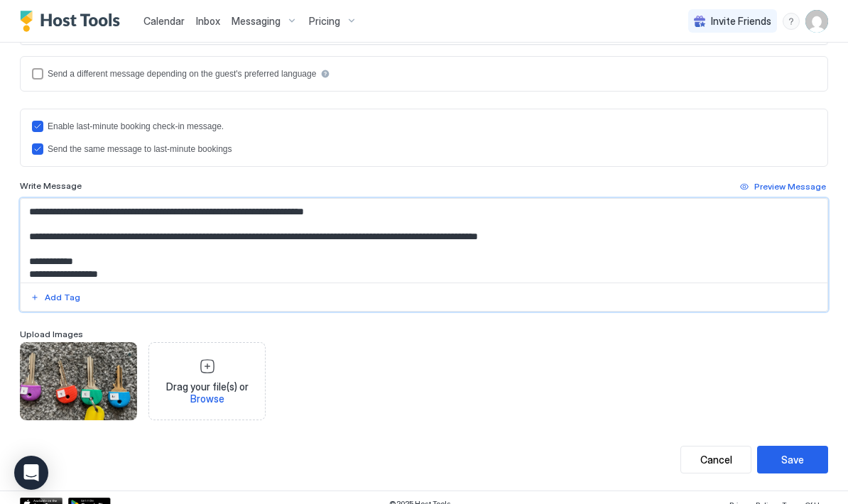 This screenshot has width=848, height=504. What do you see at coordinates (424, 149) in the screenshot?
I see `div: lastMinuteMessageIsTheSame` at bounding box center [424, 149].